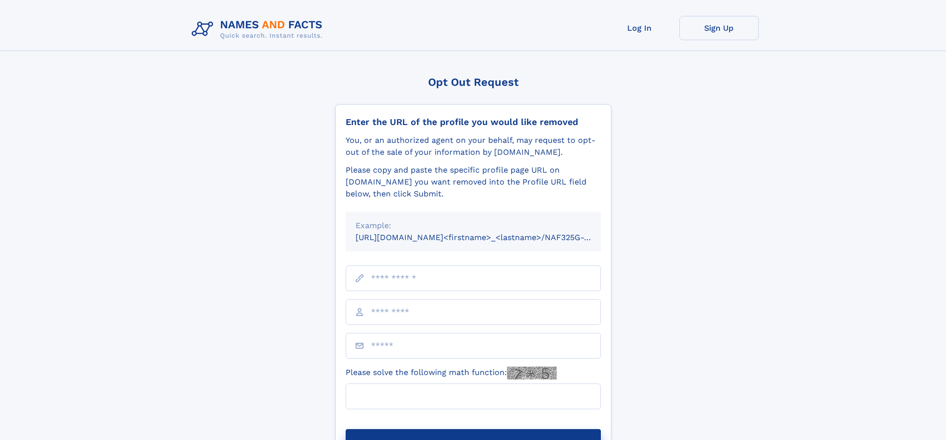 This screenshot has height=440, width=946. I want to click on label: Please solve the following math function:, so click(451, 373).